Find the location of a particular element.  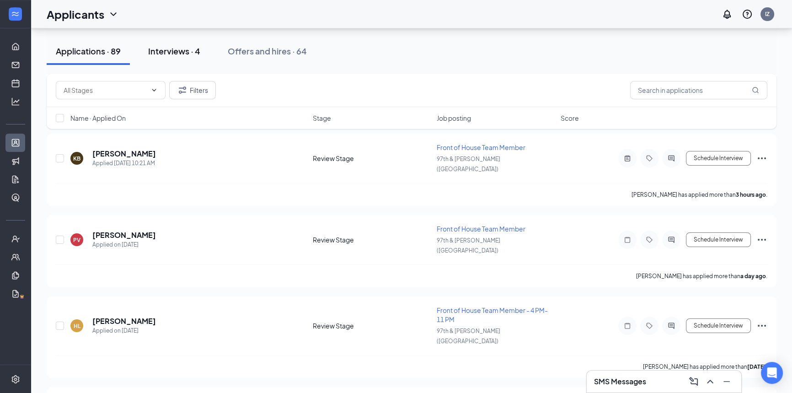

svg: Minimize is located at coordinates (726, 381).